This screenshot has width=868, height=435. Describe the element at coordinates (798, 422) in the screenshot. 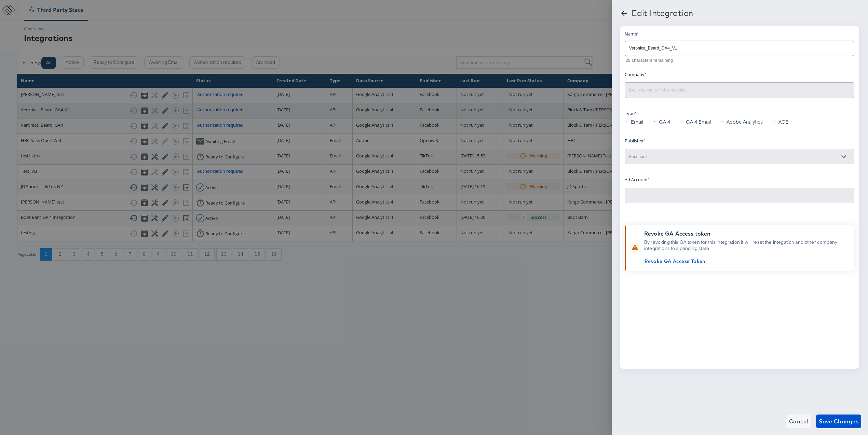

I see `button: Cancel` at that location.